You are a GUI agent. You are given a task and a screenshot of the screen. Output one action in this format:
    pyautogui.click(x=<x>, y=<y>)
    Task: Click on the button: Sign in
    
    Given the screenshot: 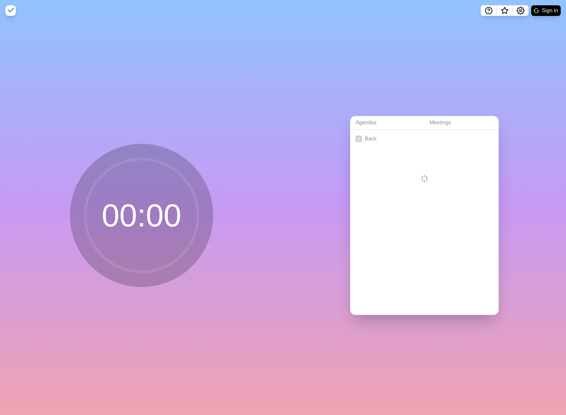 What is the action you would take?
    pyautogui.click(x=546, y=11)
    